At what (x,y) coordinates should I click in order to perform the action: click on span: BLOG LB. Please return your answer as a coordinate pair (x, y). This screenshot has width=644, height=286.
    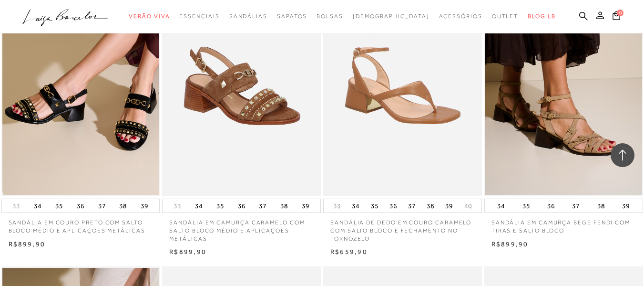
    Looking at the image, I should click on (541, 16).